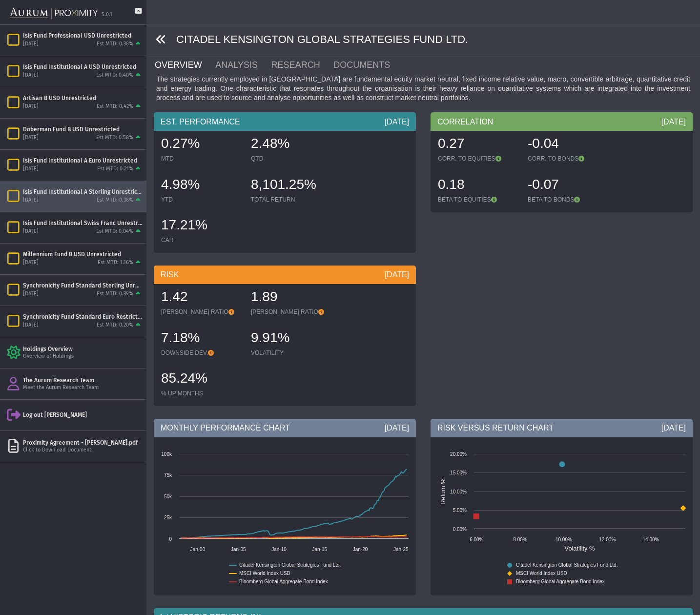  Describe the element at coordinates (238, 549) in the screenshot. I see `text: Jan-05` at that location.